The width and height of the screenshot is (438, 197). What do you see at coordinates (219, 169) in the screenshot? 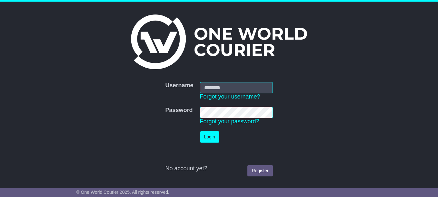
I see `div: No account yet?` at bounding box center [219, 169].